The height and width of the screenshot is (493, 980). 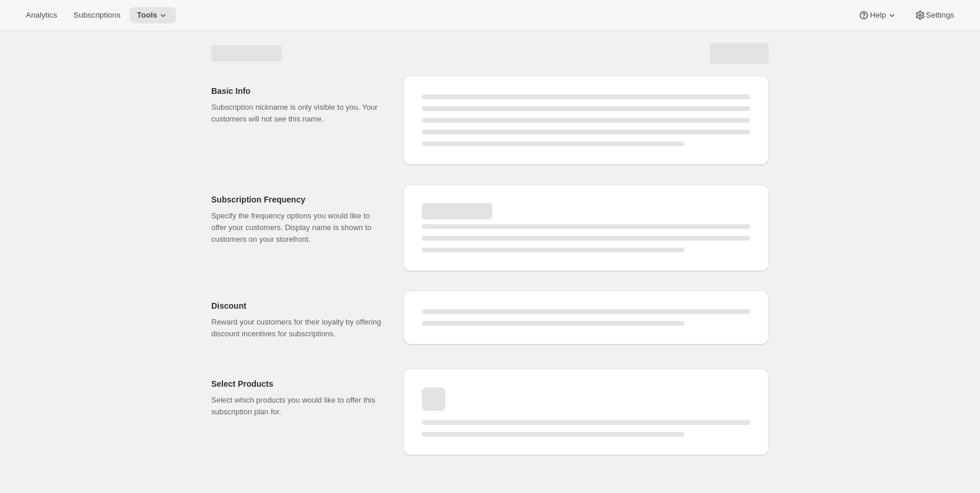 What do you see at coordinates (41, 15) in the screenshot?
I see `span: Analytics` at bounding box center [41, 15].